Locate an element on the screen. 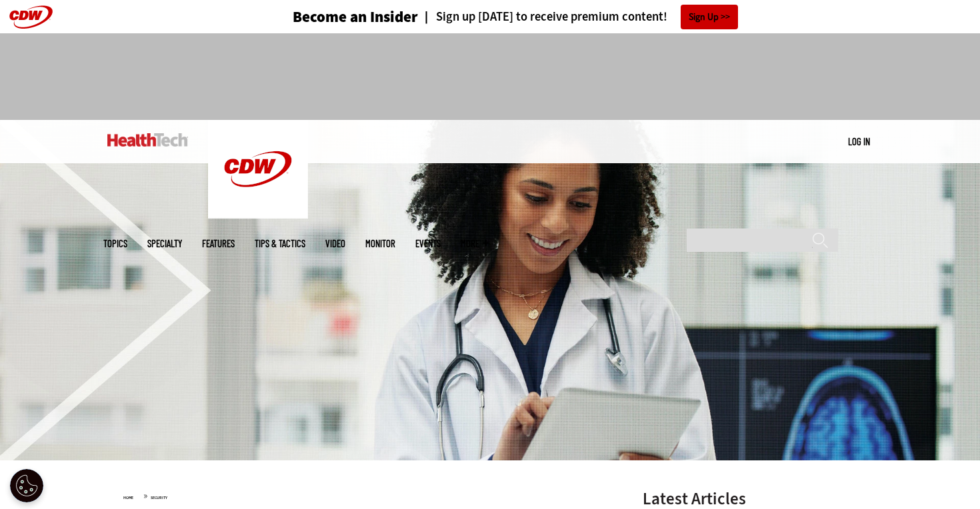 This screenshot has width=980, height=509. a: Features is located at coordinates (218, 243).